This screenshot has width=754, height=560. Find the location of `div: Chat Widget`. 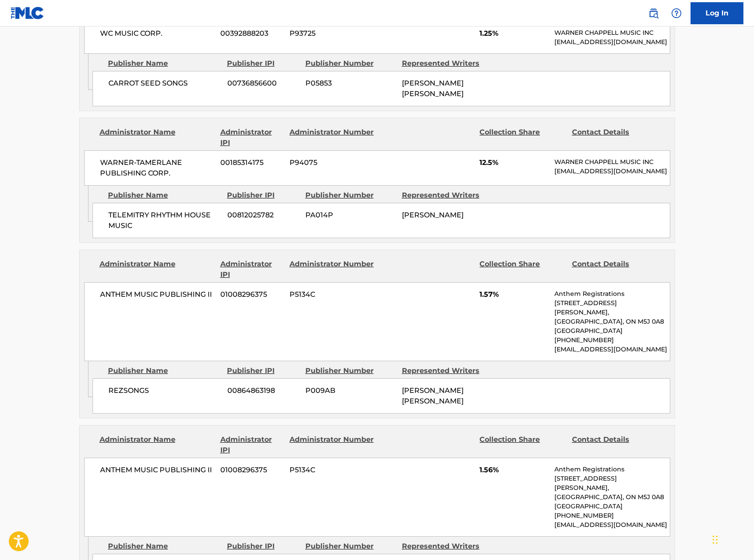

div: Chat Widget is located at coordinates (732, 539).